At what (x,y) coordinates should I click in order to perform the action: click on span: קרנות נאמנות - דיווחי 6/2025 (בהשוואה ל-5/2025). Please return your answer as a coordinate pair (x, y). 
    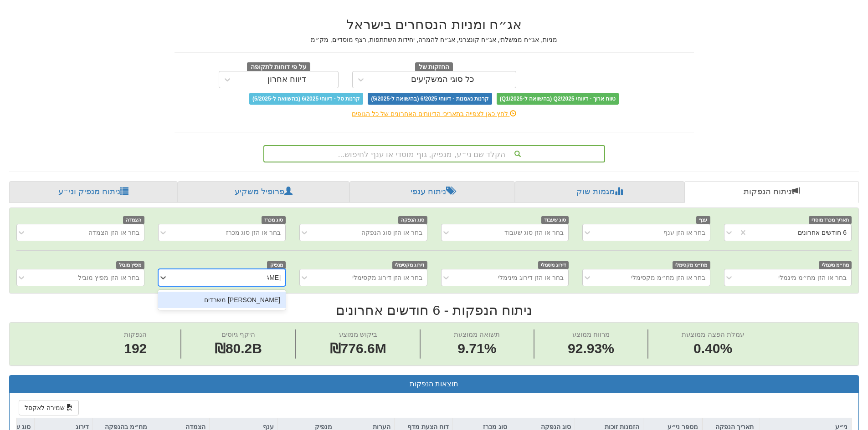
    Looking at the image, I should click on (430, 99).